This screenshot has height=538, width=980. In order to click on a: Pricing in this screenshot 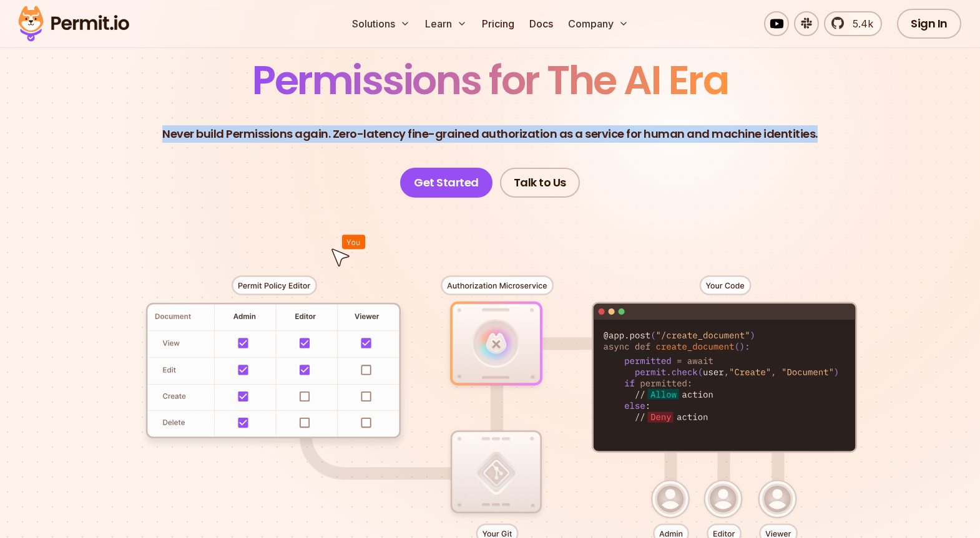, I will do `click(498, 24)`.